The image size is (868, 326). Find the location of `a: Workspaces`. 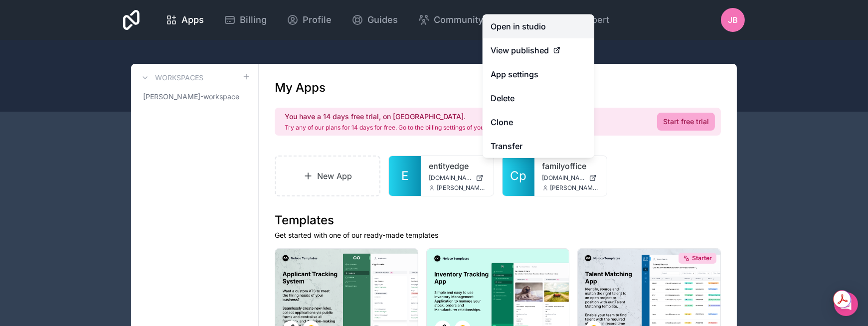

a: Workspaces is located at coordinates (171, 78).